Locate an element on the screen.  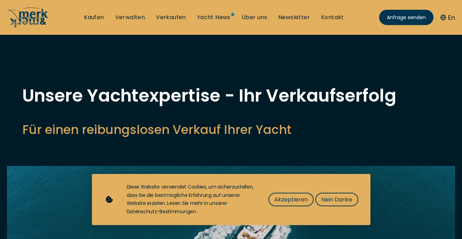
span: Nein Danke is located at coordinates (337, 200).